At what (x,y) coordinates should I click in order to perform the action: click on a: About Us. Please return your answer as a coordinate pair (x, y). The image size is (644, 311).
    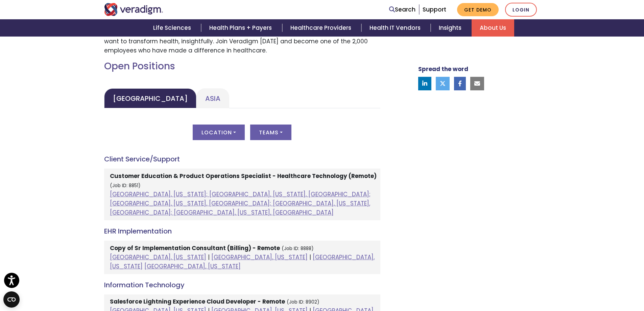
    Looking at the image, I should click on (493, 28).